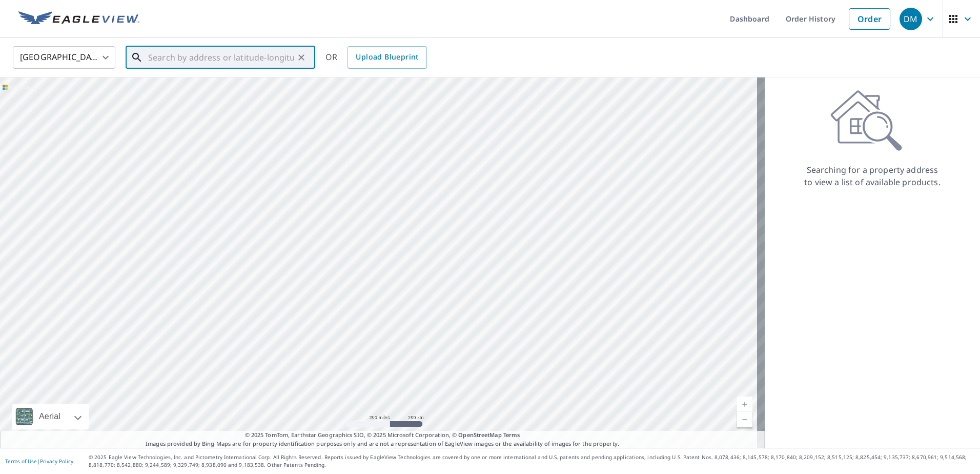 This screenshot has width=980, height=474. I want to click on a: Terms of Use, so click(21, 461).